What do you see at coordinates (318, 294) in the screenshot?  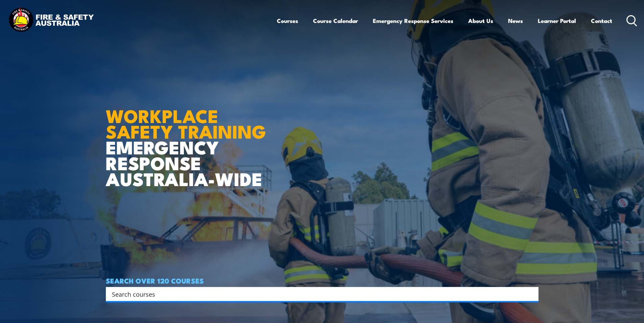 I see `input: Search input` at bounding box center [318, 294].